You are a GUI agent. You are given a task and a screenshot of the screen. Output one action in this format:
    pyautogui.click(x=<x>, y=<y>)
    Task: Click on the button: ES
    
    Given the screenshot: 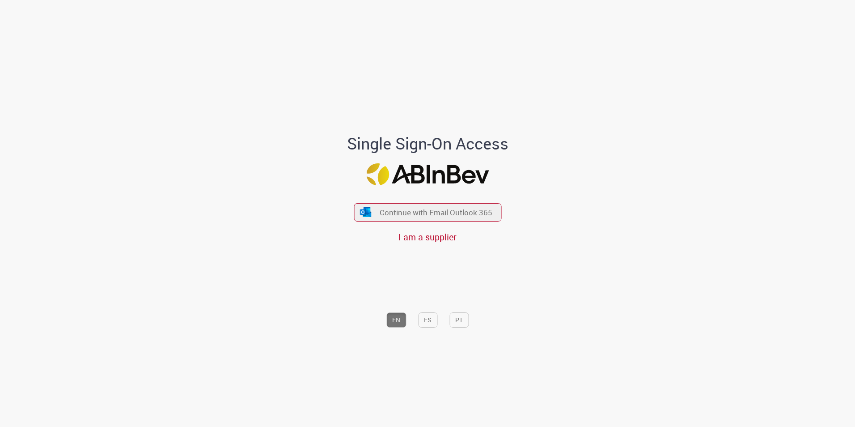 What is the action you would take?
    pyautogui.click(x=427, y=320)
    